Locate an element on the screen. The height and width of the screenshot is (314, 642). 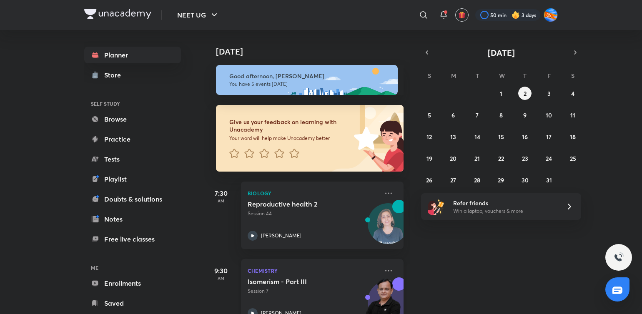
button: October 27, 2025 is located at coordinates (453, 180).